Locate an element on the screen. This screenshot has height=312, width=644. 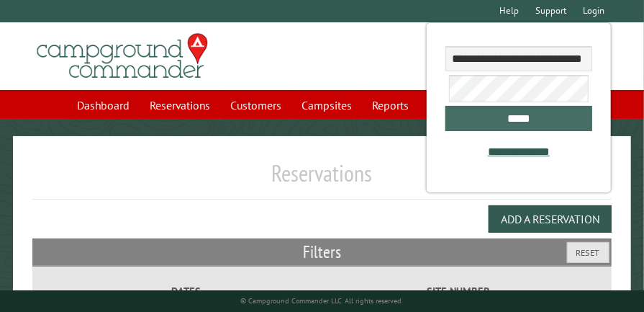
button: Add a Reservation is located at coordinates (550, 219).